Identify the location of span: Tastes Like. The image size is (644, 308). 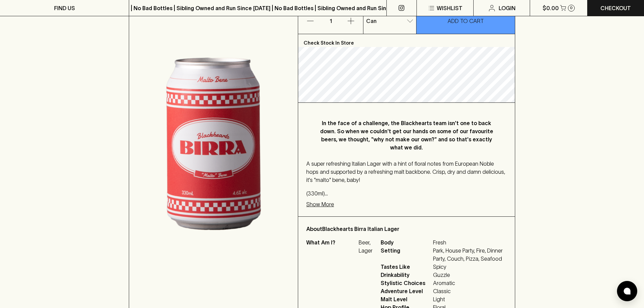
(406, 267).